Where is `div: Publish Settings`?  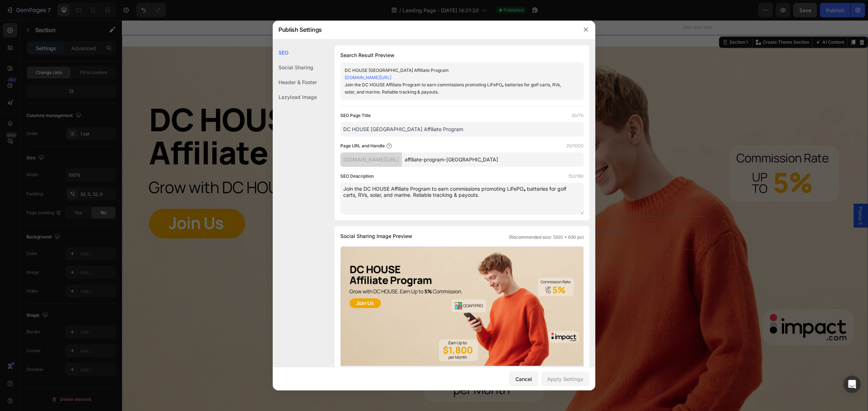 div: Publish Settings is located at coordinates (424, 30).